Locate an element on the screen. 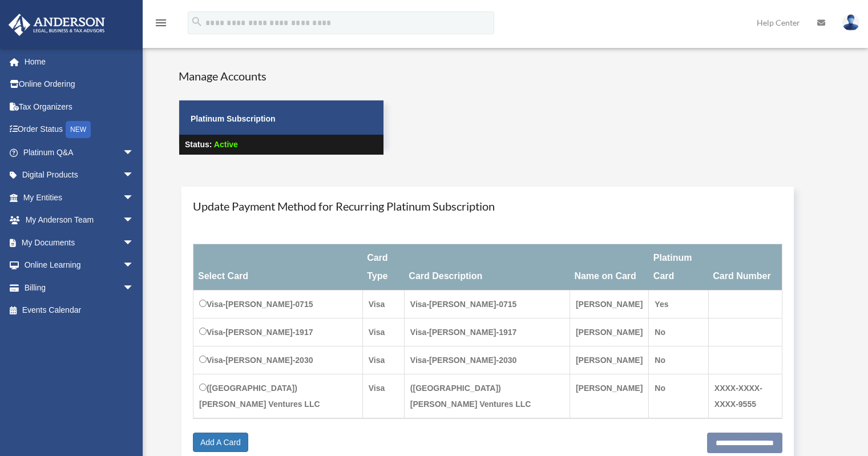  a: Order StatusNEW is located at coordinates (79, 130).